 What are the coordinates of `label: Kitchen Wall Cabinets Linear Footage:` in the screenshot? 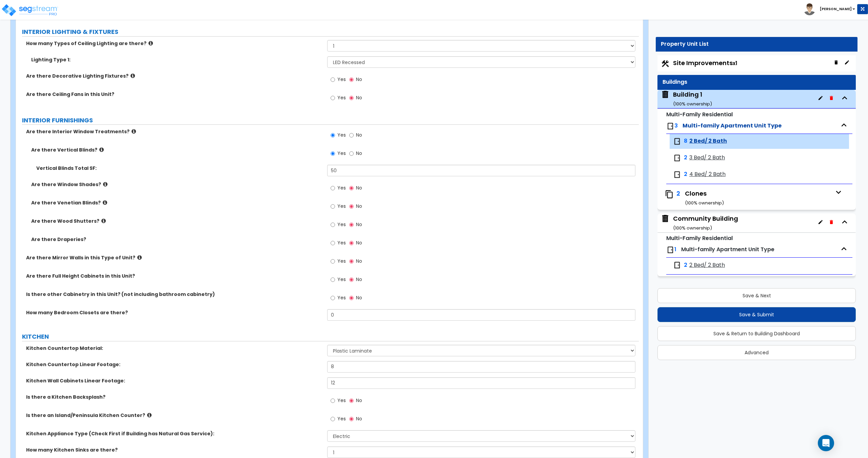 It's located at (174, 380).